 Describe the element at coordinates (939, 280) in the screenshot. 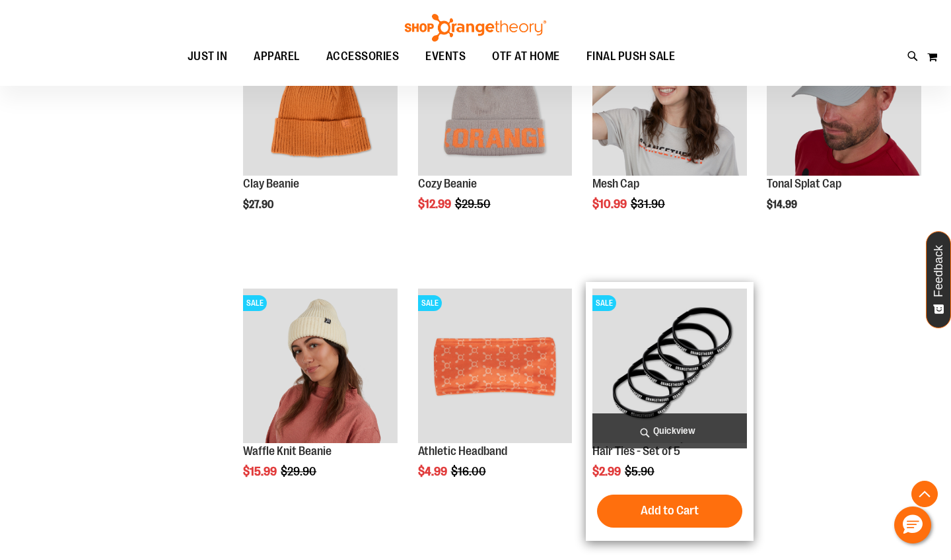

I see `button: Feedback - Show survey` at that location.